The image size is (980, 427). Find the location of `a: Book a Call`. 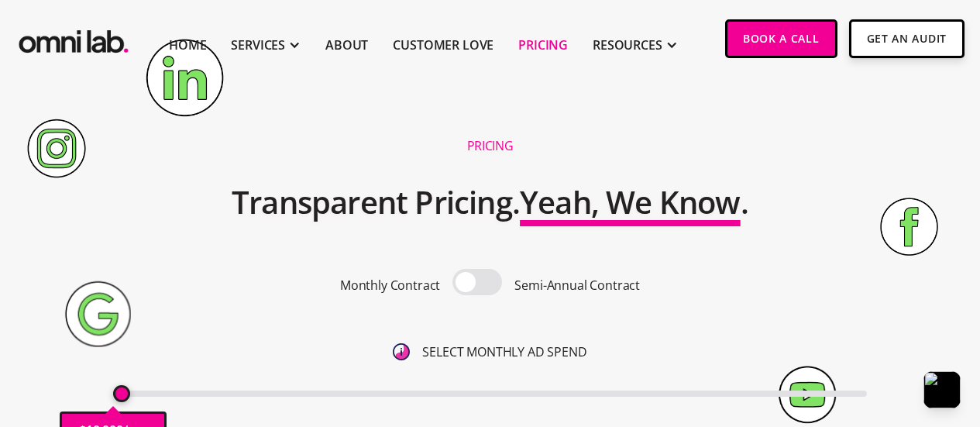

a: Book a Call is located at coordinates (782, 39).